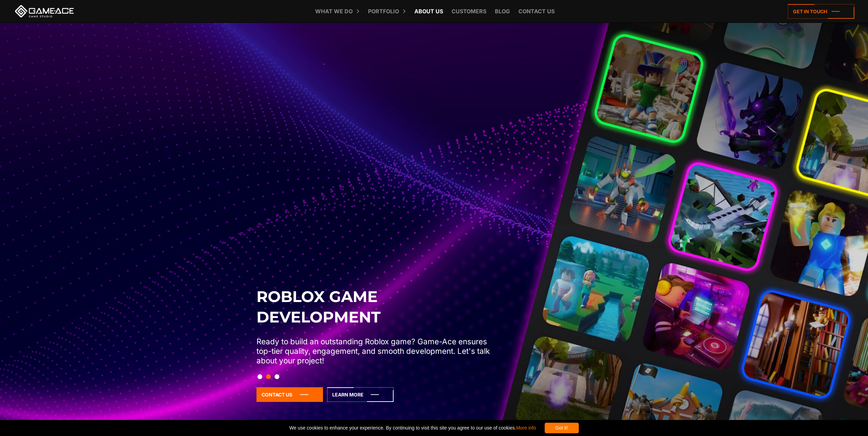 The height and width of the screenshot is (436, 868). I want to click on a: Contact Us, so click(290, 394).